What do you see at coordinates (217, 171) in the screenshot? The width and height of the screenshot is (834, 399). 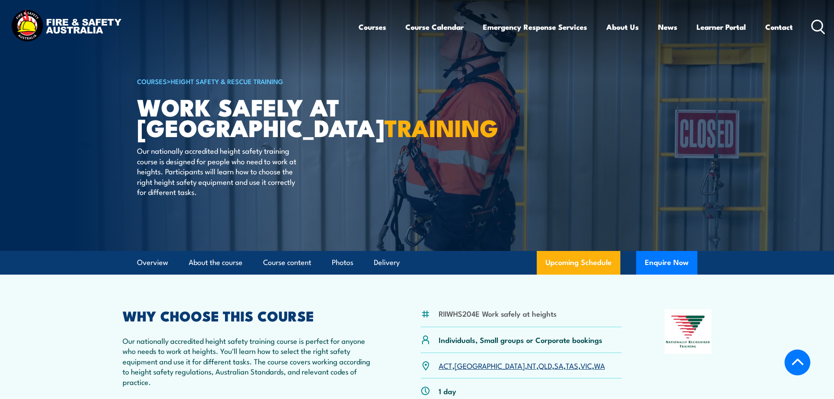 I see `p: Our nationally accredited height safety training course is designed for people who need to work a...` at bounding box center [217, 171].